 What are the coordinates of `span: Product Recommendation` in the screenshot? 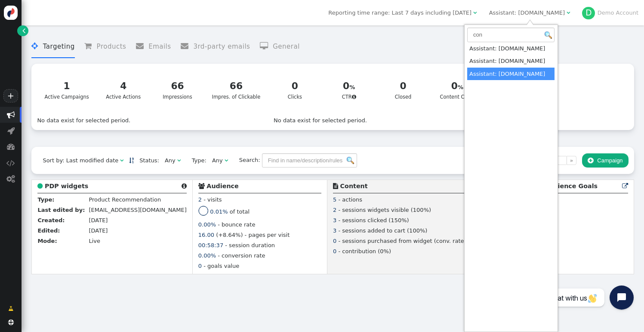 It's located at (125, 200).